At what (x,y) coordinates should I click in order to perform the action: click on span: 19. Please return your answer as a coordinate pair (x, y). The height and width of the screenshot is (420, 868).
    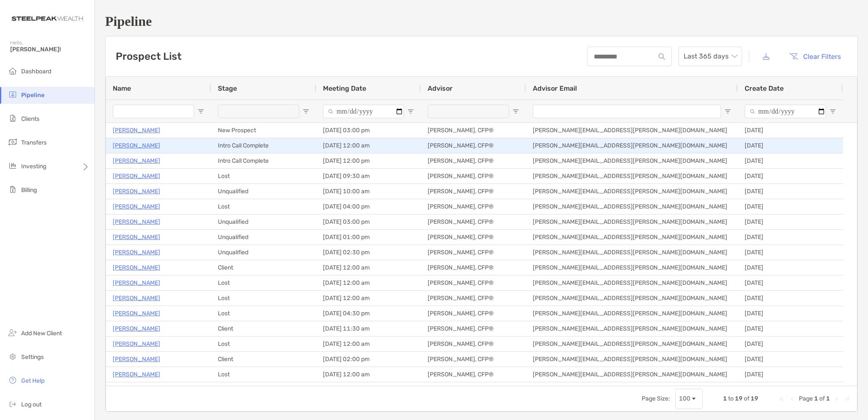
    Looking at the image, I should click on (755, 398).